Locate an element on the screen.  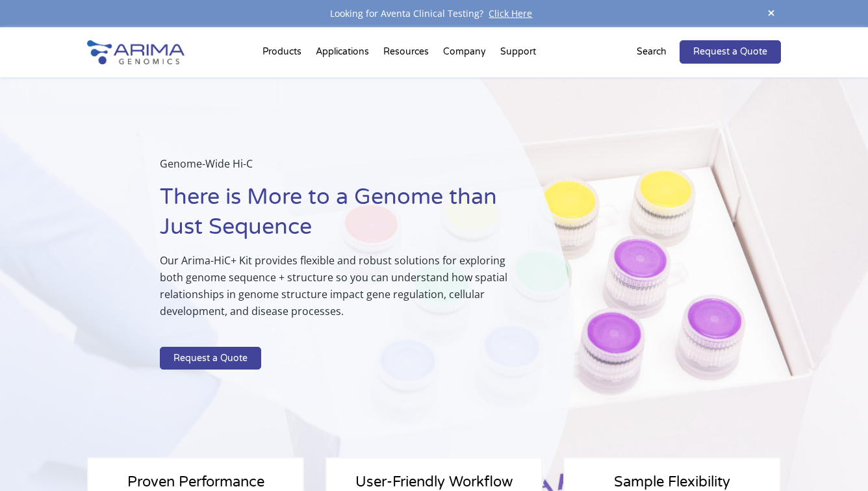
p: Search is located at coordinates (652, 52).